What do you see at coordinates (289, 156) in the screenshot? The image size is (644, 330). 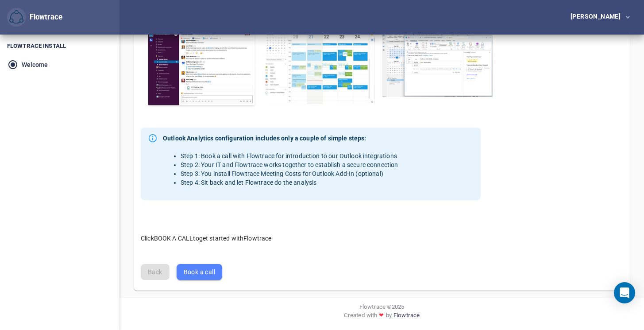 I see `li: Step 1: Book a call with Flowtrace for introduction to our Outlook integrations` at bounding box center [289, 156].